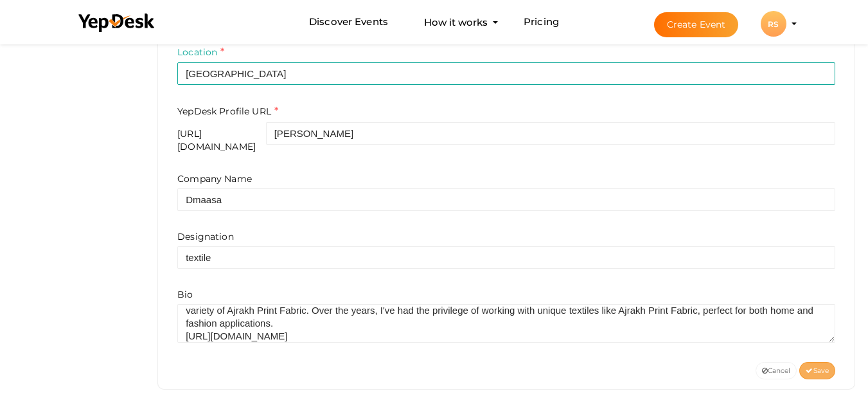 This screenshot has width=868, height=407. Describe the element at coordinates (206, 237) in the screenshot. I see `label: Designation` at that location.